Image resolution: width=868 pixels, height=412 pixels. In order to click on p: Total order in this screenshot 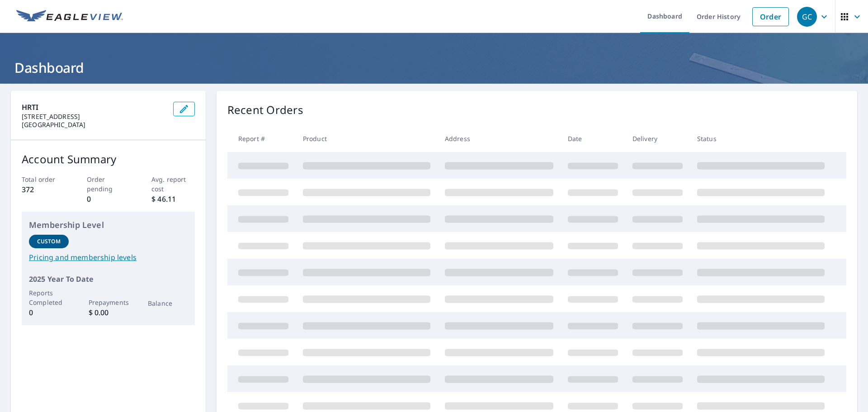, I will do `click(43, 179)`.